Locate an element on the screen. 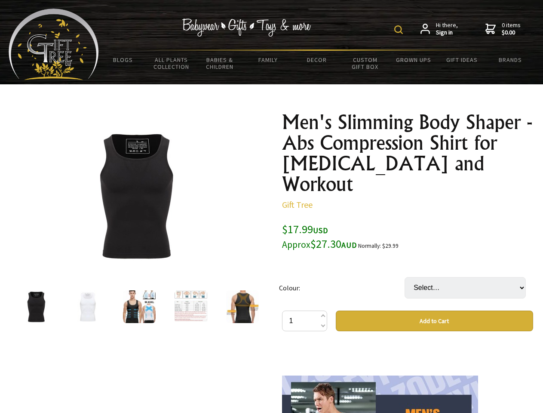  td: Colour: is located at coordinates (342, 288).